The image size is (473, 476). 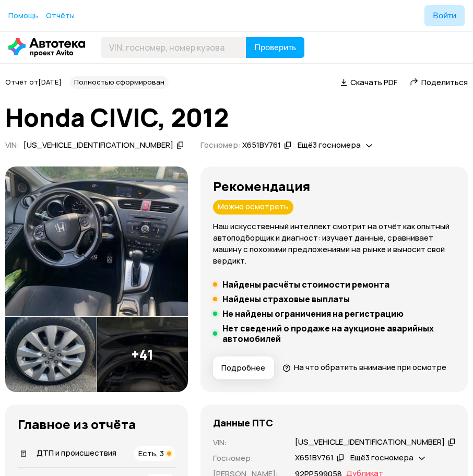 What do you see at coordinates (444, 15) in the screenshot?
I see `button: Войти` at bounding box center [444, 15].